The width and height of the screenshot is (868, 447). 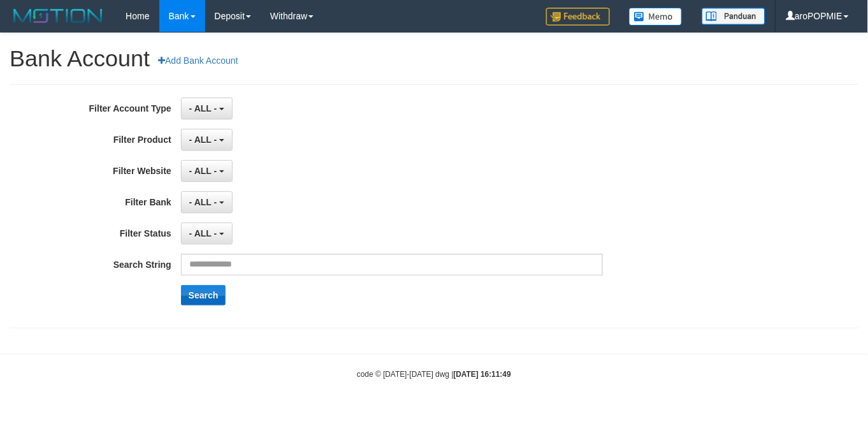 I want to click on img: Button%20Memo.svg, so click(x=656, y=17).